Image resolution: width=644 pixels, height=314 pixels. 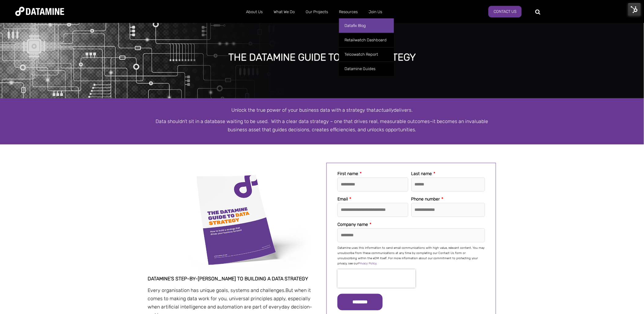 I want to click on a: Telcowatch Report, so click(x=367, y=54).